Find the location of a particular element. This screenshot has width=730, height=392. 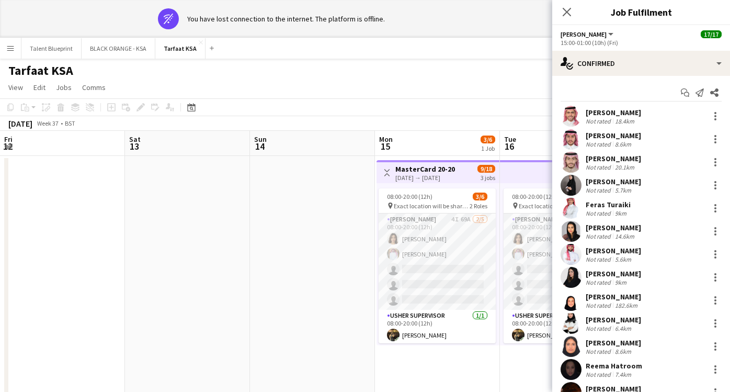

div: 20.1km is located at coordinates (624, 167).